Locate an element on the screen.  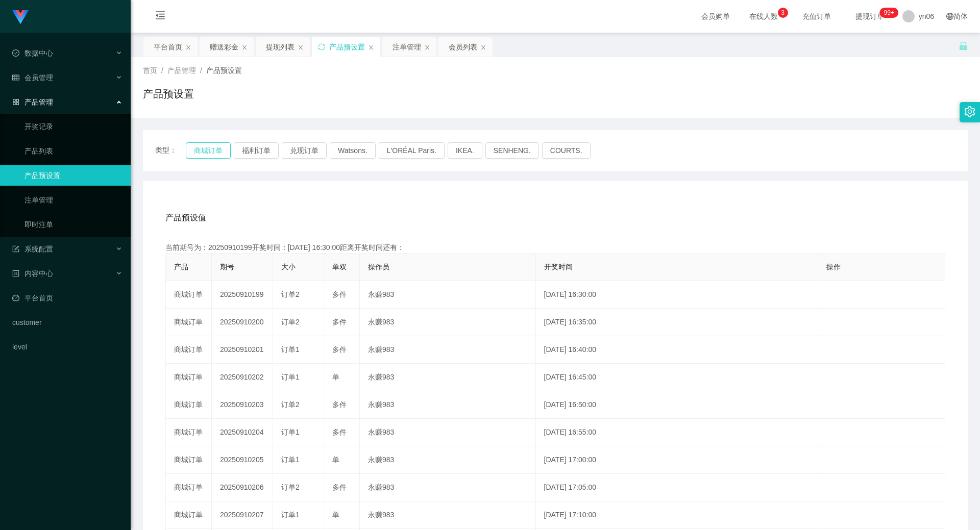
button: Watsons. is located at coordinates (353, 151).